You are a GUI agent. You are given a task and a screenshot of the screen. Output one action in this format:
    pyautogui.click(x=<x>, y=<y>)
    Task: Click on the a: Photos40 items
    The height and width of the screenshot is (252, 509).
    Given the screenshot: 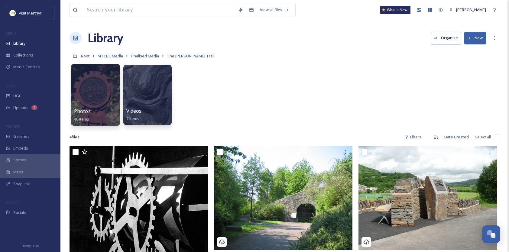 What is the action you would take?
    pyautogui.click(x=82, y=115)
    